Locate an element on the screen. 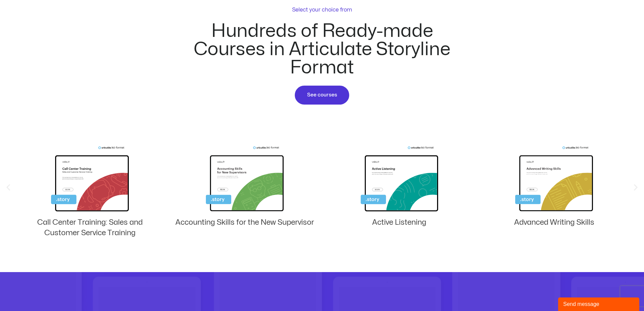  p: Select your choice from is located at coordinates (322, 10).